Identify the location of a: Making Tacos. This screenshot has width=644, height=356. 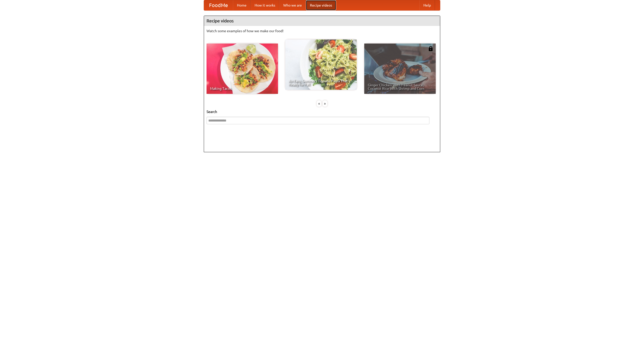
(242, 69).